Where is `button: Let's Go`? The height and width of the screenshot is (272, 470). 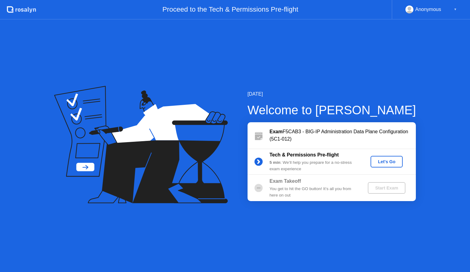 button: Let's Go is located at coordinates (386, 162).